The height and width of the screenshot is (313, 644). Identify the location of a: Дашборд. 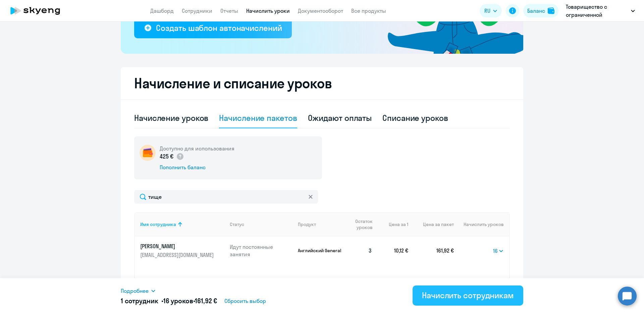
(162, 11).